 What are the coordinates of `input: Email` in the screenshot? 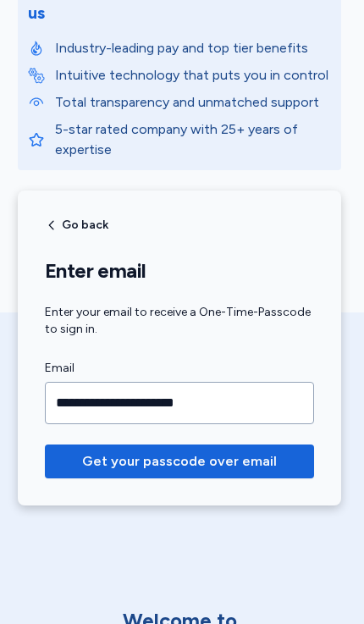 It's located at (180, 404).